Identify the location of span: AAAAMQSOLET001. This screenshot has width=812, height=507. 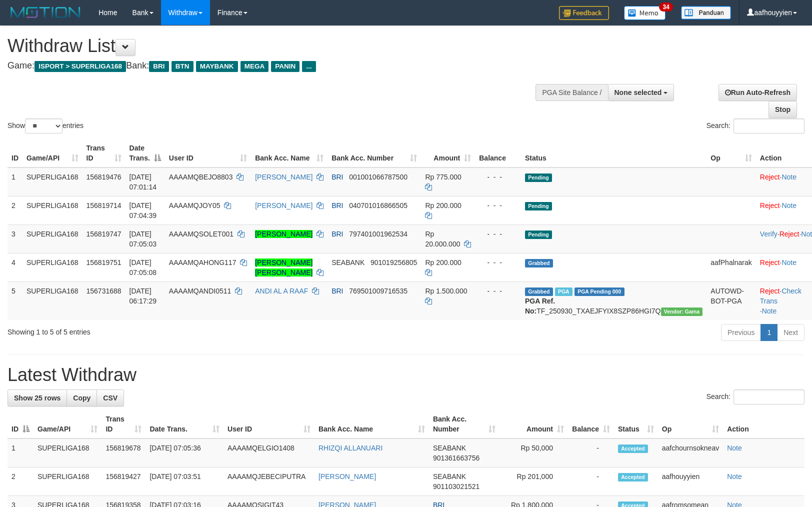
(201, 234).